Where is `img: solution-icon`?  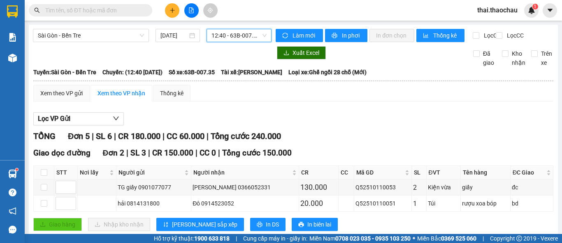 img: solution-icon is located at coordinates (12, 37).